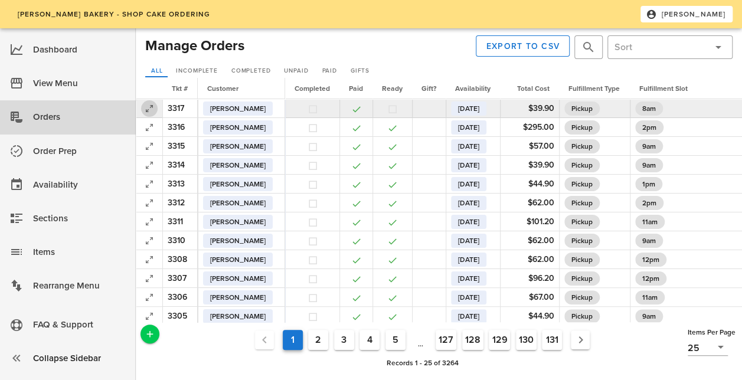  Describe the element at coordinates (318, 340) in the screenshot. I see `button: Goto Page 2` at that location.